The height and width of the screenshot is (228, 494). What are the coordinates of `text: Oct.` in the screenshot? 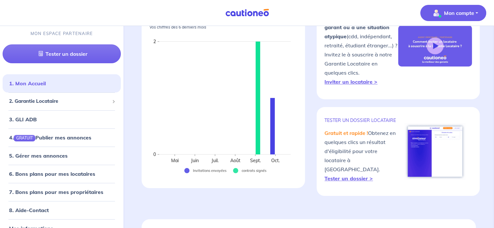 It's located at (275, 161).